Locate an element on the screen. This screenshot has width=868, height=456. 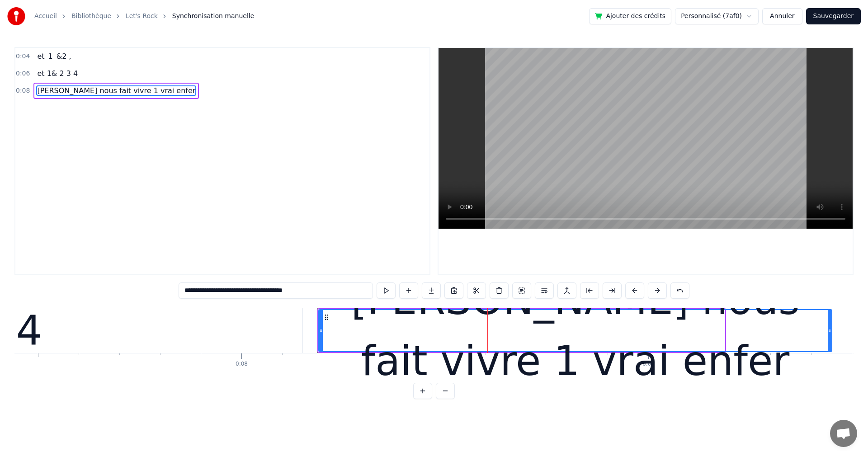
img: youka is located at coordinates (17, 17).